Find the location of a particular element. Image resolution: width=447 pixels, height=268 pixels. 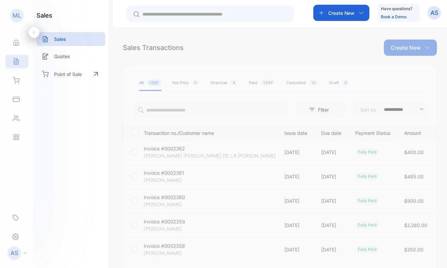

div: Paid is located at coordinates (262, 83).